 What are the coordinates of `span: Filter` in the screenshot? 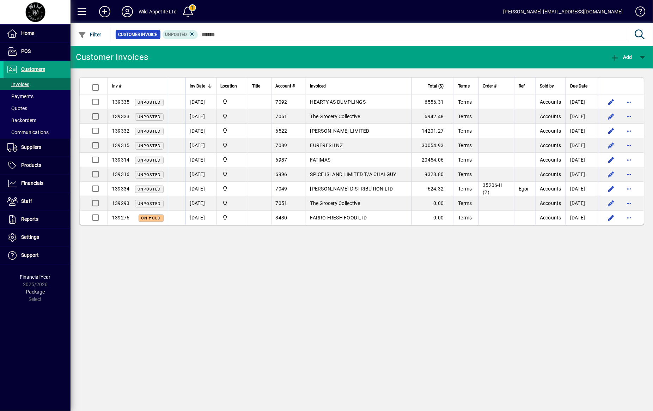 It's located at (90, 35).